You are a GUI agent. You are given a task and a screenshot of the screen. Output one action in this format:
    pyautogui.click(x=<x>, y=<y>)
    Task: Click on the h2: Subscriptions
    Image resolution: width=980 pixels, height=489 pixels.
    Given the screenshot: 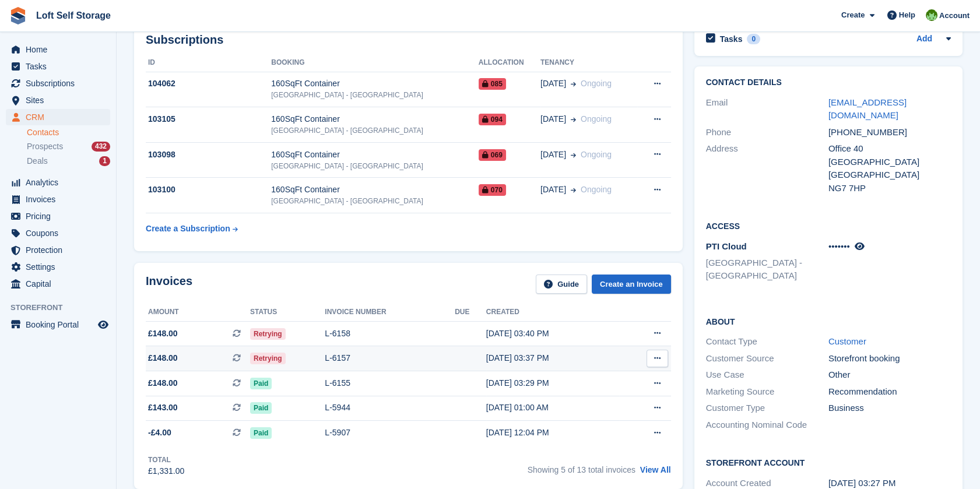 What is the action you would take?
    pyautogui.click(x=408, y=40)
    